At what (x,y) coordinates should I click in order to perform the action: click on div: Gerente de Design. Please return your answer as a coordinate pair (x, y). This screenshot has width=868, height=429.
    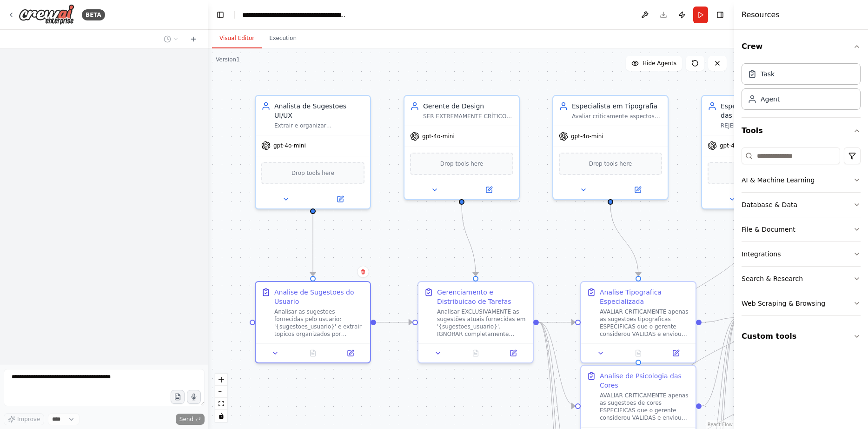
    Looking at the image, I should click on (468, 106).